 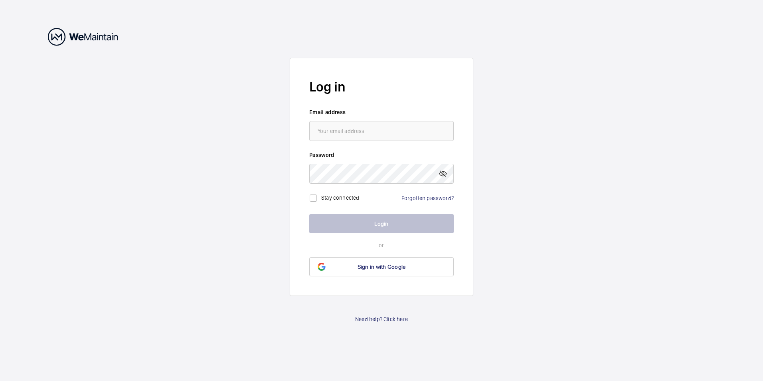 I want to click on label: Email address, so click(x=382, y=112).